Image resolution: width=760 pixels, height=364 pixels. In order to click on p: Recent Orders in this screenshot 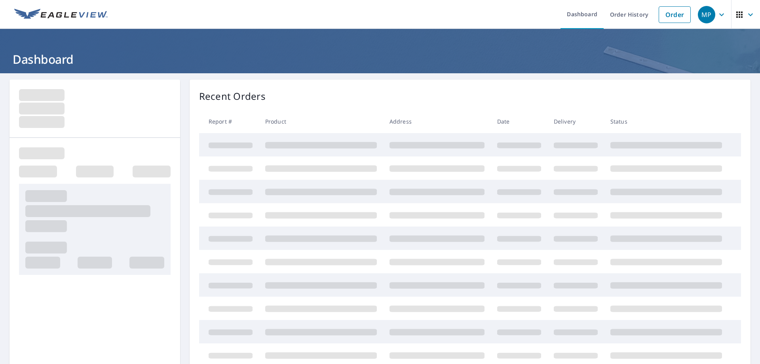, I will do `click(232, 96)`.